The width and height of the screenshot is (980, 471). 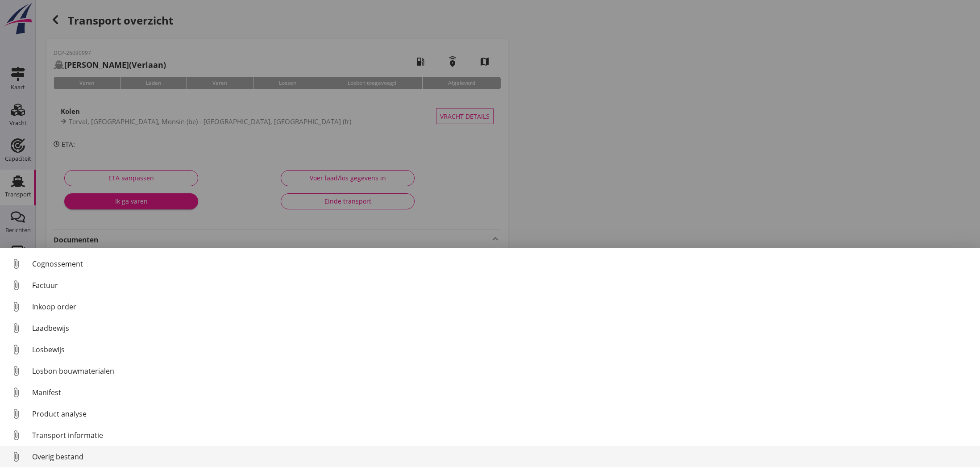 What do you see at coordinates (502, 456) in the screenshot?
I see `div: Overig bestand` at bounding box center [502, 456].